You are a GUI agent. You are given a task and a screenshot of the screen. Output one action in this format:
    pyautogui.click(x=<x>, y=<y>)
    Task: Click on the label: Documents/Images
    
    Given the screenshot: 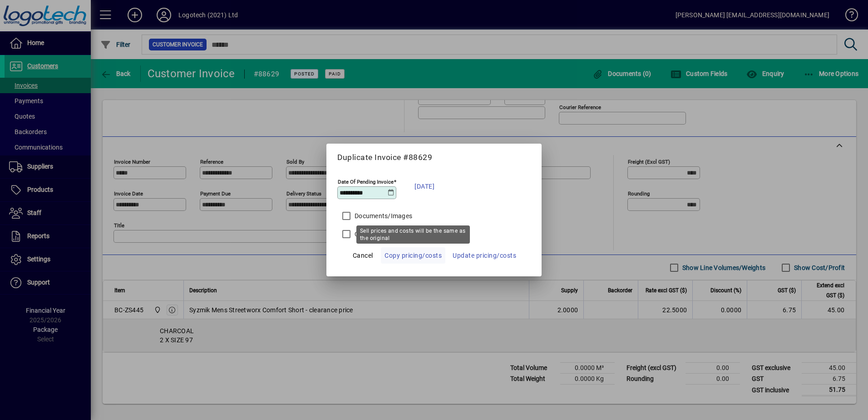 What is the action you would take?
    pyautogui.click(x=382, y=215)
    